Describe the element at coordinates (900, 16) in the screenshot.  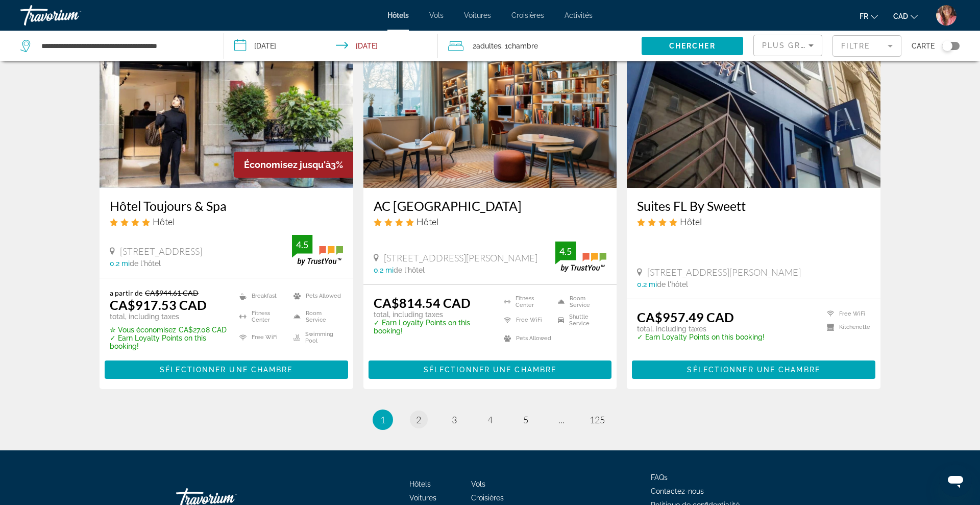
I see `span: CAD` at that location.